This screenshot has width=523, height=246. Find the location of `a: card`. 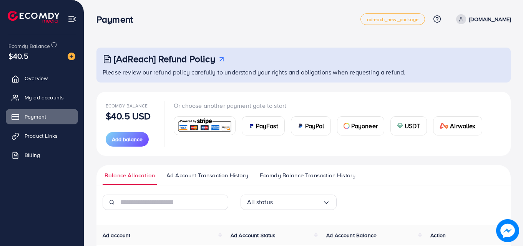

a: card is located at coordinates (204, 126).